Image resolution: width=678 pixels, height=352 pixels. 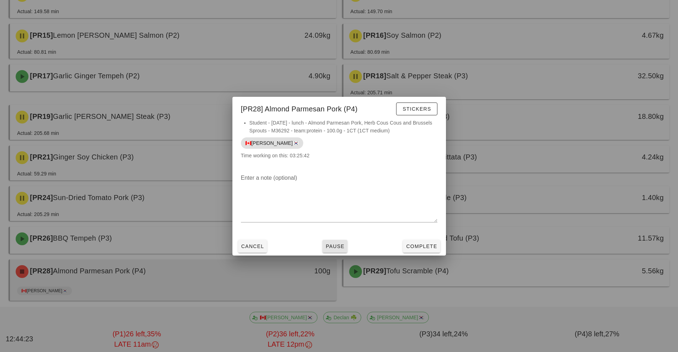 What do you see at coordinates (417, 109) in the screenshot?
I see `button: Stickers` at bounding box center [417, 109].